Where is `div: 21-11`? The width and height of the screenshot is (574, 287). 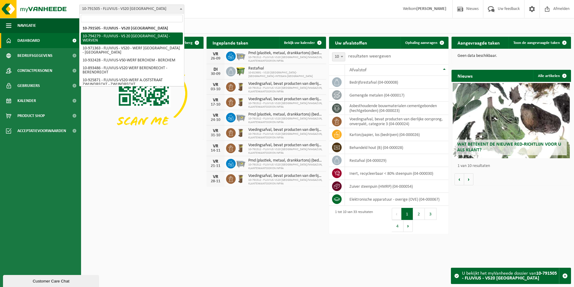
div: 21-11 is located at coordinates (216, 166).